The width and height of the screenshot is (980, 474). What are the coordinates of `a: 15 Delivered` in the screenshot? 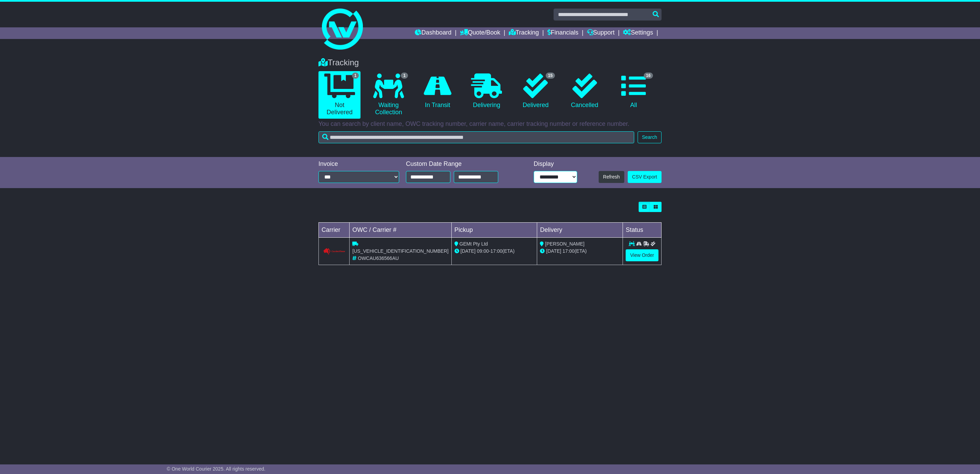 It's located at (535, 91).